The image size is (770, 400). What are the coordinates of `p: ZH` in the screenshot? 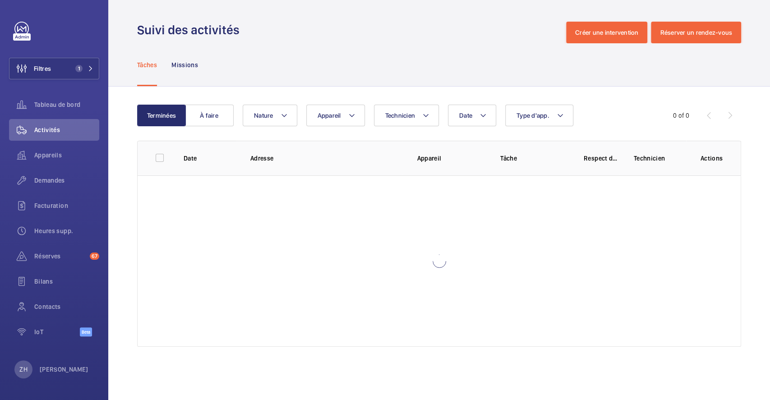 It's located at (23, 370).